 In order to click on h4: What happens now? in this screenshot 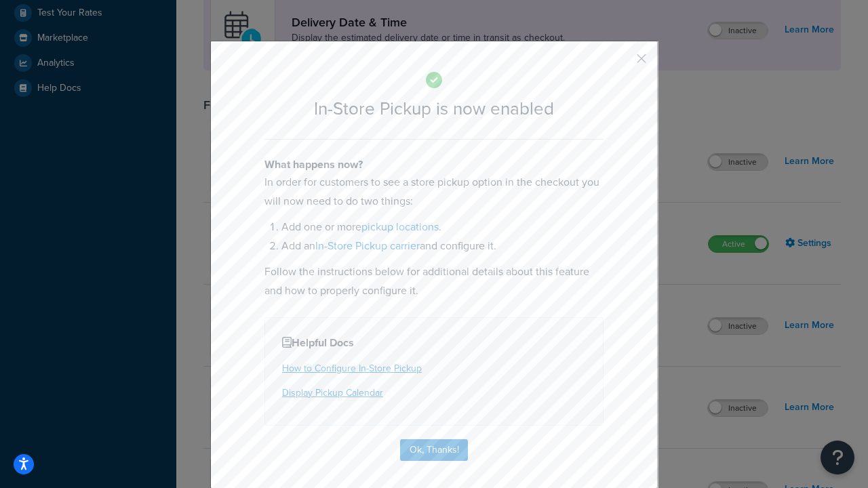, I will do `click(434, 165)`.